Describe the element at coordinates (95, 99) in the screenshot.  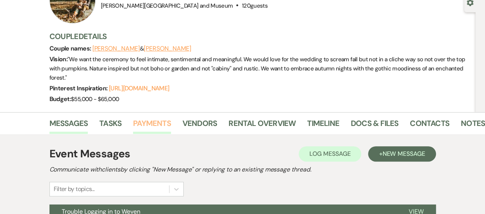
I see `span: $55,000 - $65,000` at that location.